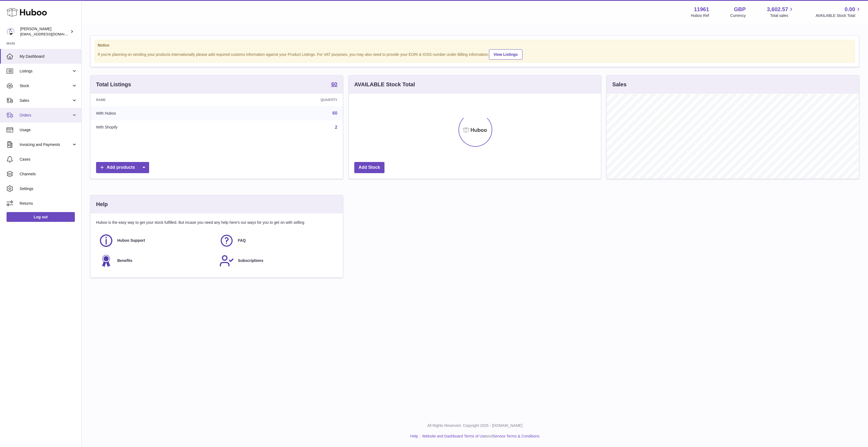 This screenshot has height=447, width=868. What do you see at coordinates (113, 84) in the screenshot?
I see `h3: Total Listings` at bounding box center [113, 84].